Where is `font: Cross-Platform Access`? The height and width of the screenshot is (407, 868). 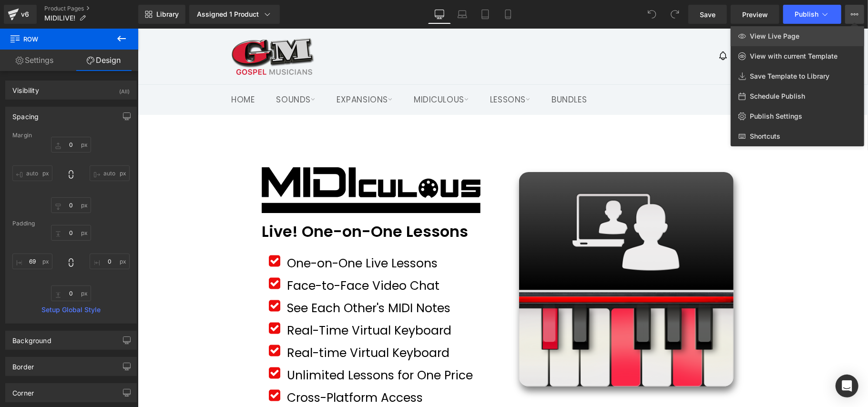
font: Cross-Platform Access is located at coordinates (217, 369).